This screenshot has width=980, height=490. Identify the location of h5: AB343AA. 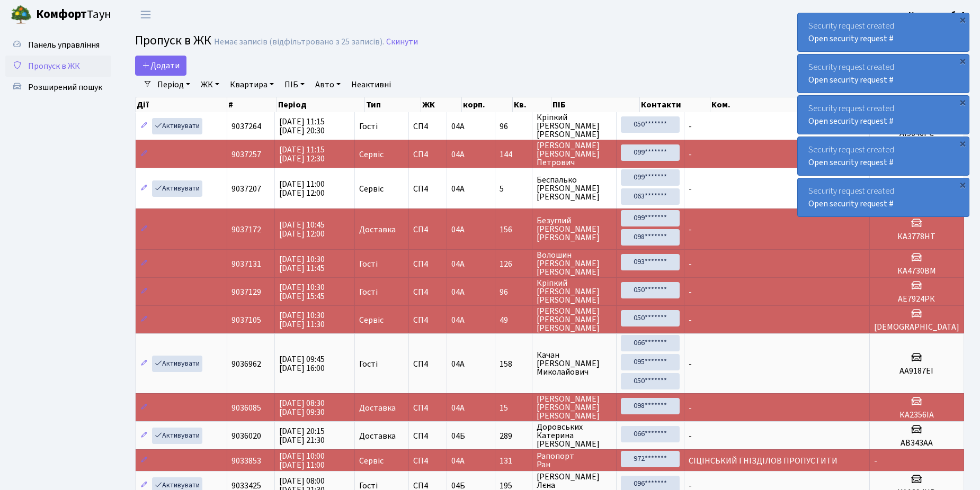
(916, 443).